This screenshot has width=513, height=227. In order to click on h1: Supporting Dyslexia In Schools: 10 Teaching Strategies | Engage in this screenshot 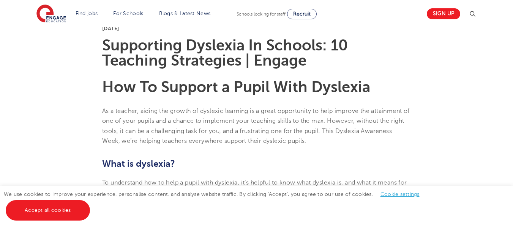, I will do `click(256, 53)`.